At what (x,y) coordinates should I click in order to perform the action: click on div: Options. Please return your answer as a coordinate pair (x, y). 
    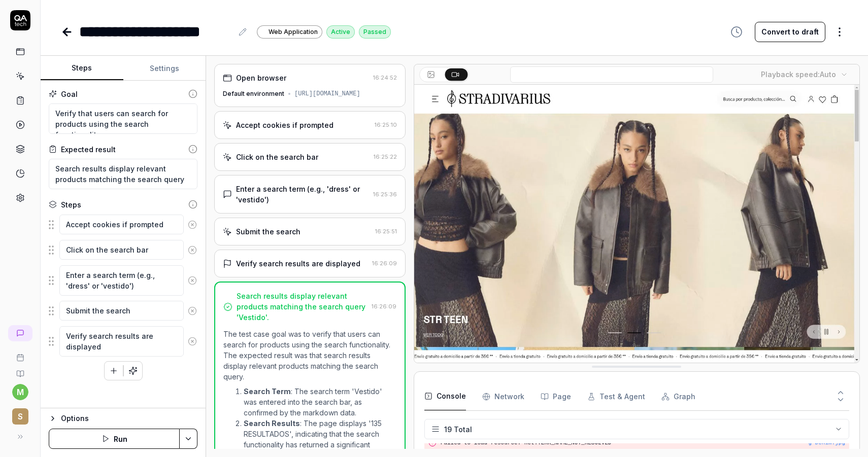
    Looking at the image, I should click on (129, 418).